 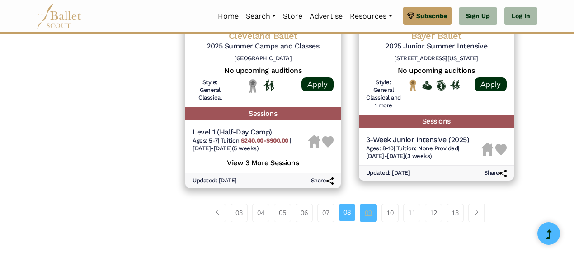 What do you see at coordinates (411, 16) in the screenshot?
I see `img: gem.svg` at bounding box center [411, 16].